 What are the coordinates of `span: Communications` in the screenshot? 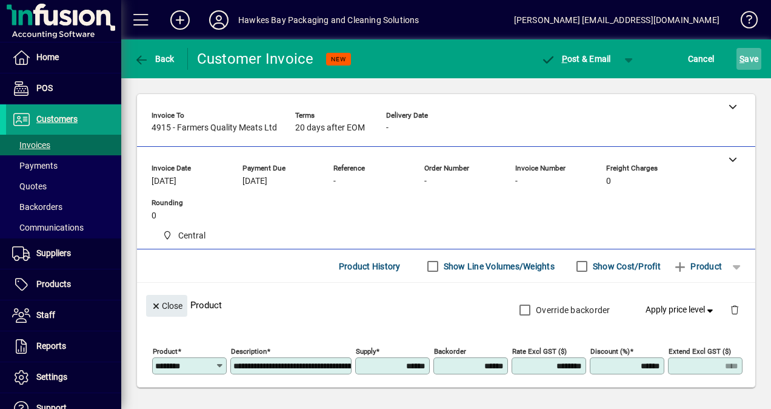 It's located at (48, 227).